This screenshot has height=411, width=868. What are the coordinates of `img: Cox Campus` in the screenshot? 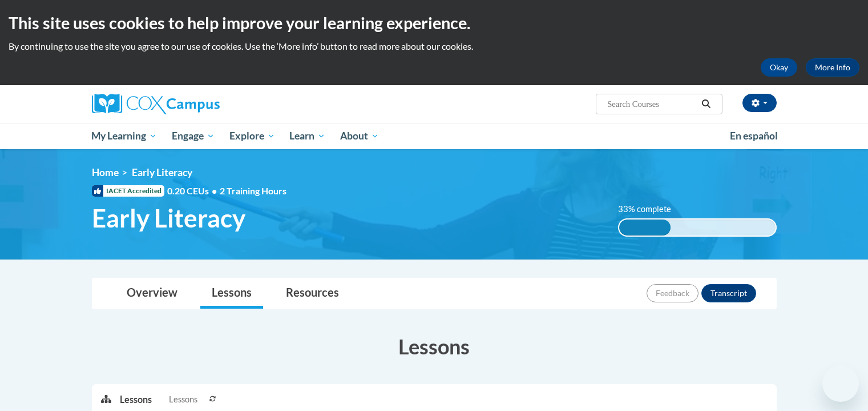 It's located at (156, 104).